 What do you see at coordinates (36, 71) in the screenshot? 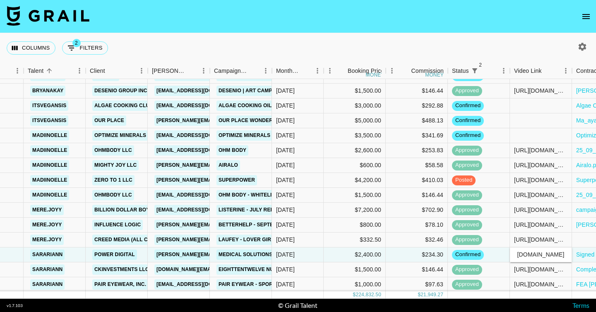
I see `div: Talent` at bounding box center [36, 71].